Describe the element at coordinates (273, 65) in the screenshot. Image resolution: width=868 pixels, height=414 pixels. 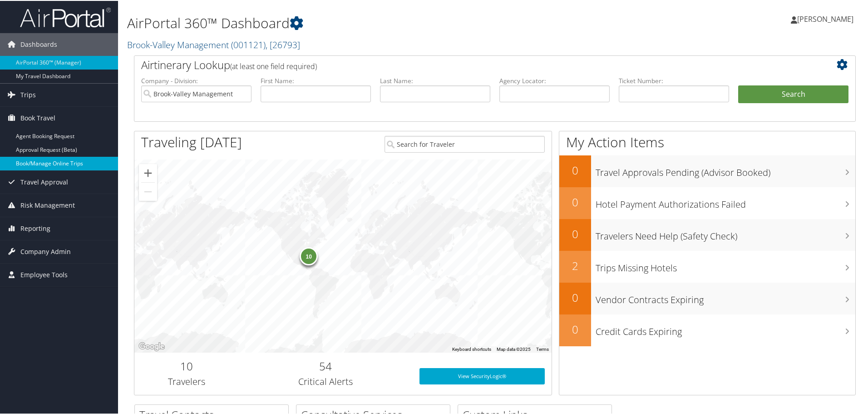
I see `span: (at least one field required)` at that location.